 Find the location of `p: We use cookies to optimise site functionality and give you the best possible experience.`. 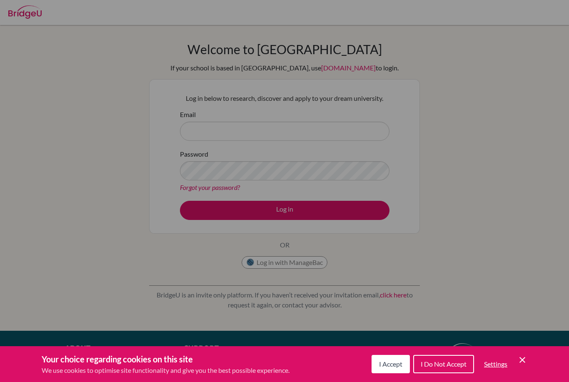

p: We use cookies to optimise site functionality and give you the best possible experience. is located at coordinates (165, 370).